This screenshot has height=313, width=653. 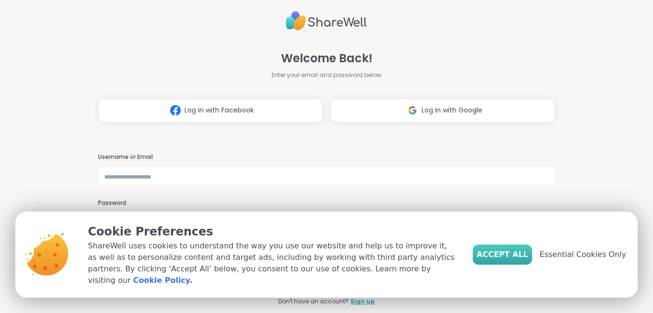 What do you see at coordinates (210, 110) in the screenshot?
I see `button: Log in with Facebook` at bounding box center [210, 110].